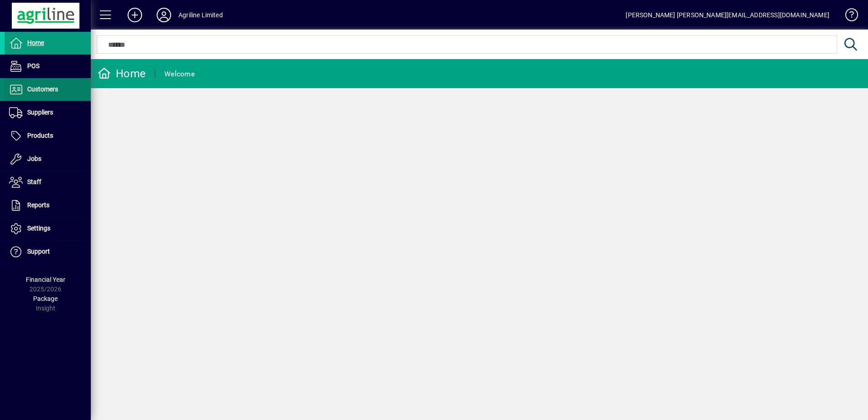 The height and width of the screenshot is (420, 868). Describe the element at coordinates (179, 74) in the screenshot. I see `div: Welcome` at that location.